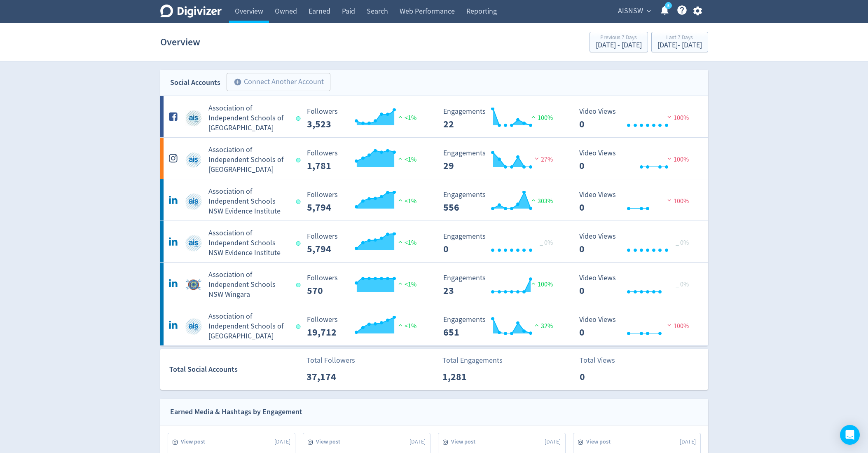 This screenshot has height=453, width=868. Describe the element at coordinates (619, 38) in the screenshot. I see `div: Previous 7 Days` at that location.